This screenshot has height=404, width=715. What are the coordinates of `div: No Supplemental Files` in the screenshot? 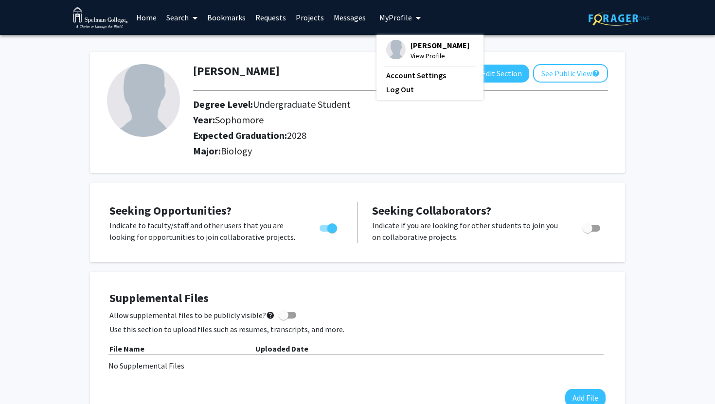 It's located at (357, 366).